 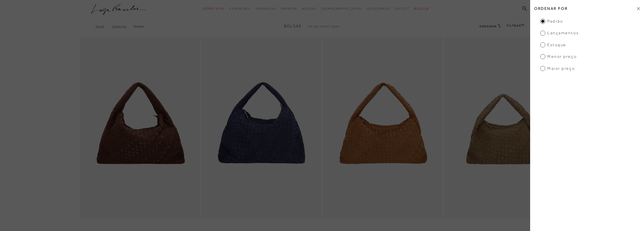 What do you see at coordinates (240, 8) in the screenshot?
I see `span: Essenciais` at bounding box center [240, 8].